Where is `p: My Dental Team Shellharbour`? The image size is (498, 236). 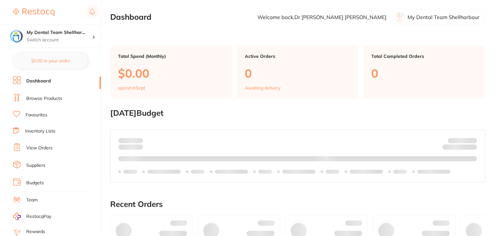
p: My Dental Team Shellharbour is located at coordinates (443, 17).